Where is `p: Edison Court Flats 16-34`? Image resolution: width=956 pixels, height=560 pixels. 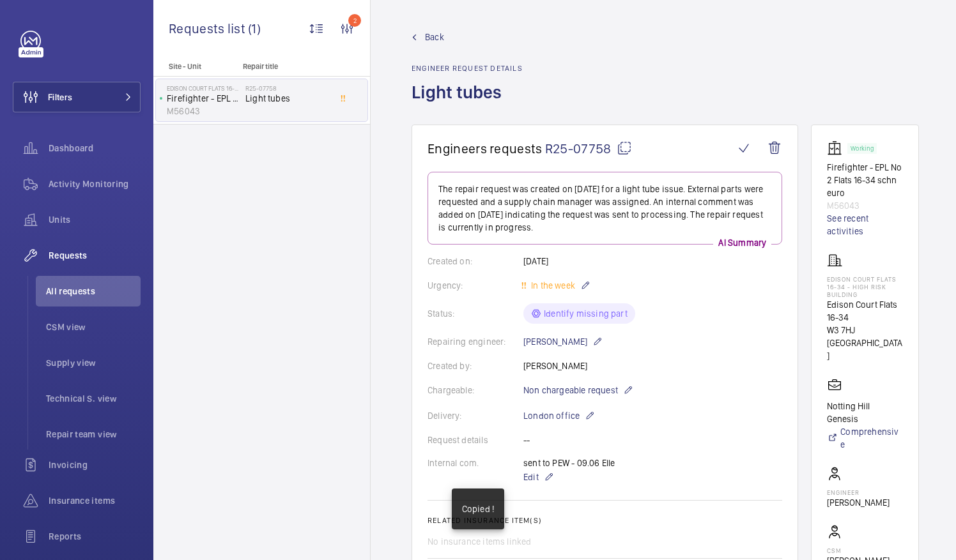 p: Edison Court Flats 16-34 is located at coordinates (864, 311).